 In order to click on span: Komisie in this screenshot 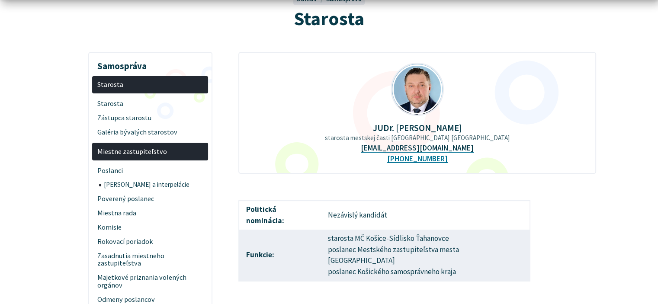, I will do `click(150, 227)`.